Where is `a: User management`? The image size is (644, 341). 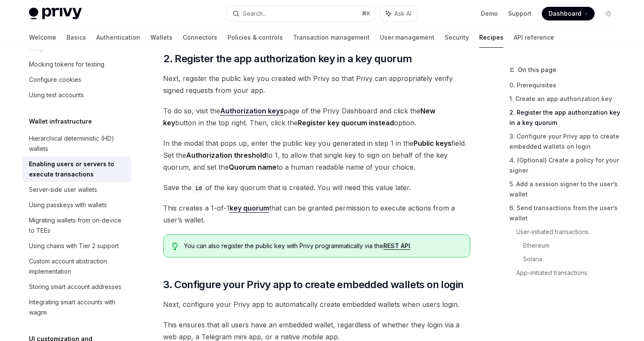
a: User management is located at coordinates (407, 37).